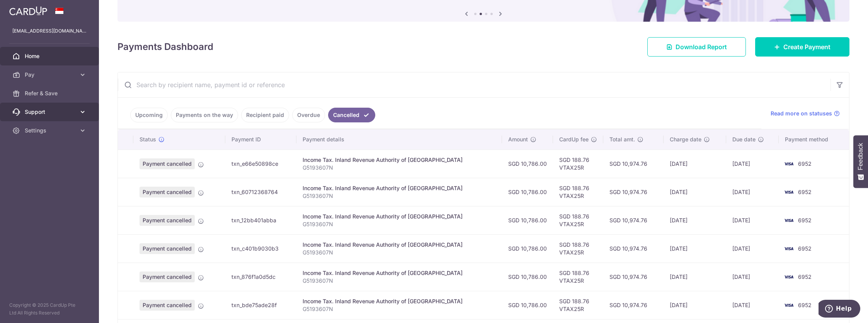 This screenshot has height=323, width=868. What do you see at coordinates (50, 93) in the screenshot?
I see `span: Refer & Save` at bounding box center [50, 93].